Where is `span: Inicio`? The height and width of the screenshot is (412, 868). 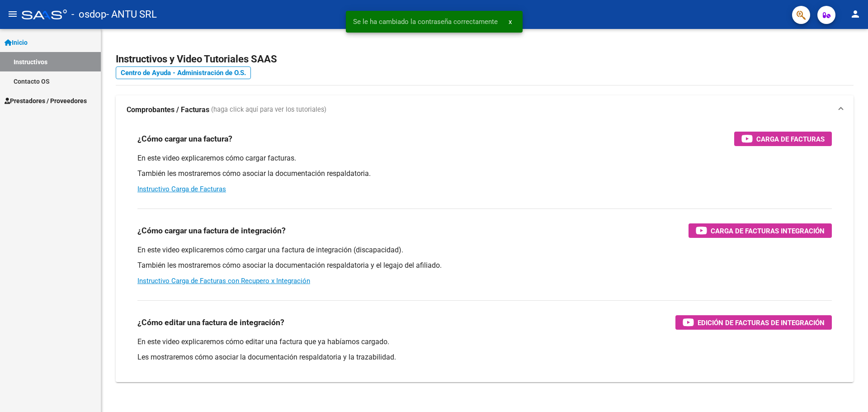
span: Inicio is located at coordinates (16, 43).